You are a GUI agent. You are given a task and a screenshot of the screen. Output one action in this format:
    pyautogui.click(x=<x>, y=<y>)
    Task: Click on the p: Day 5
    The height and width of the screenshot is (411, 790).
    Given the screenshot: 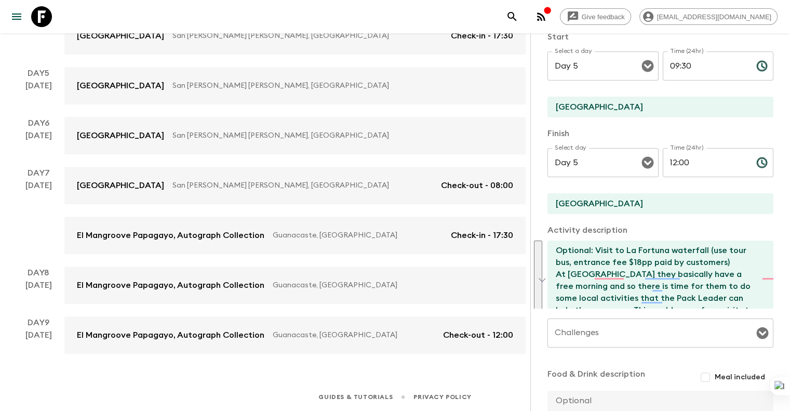 What is the action you would take?
    pyautogui.click(x=38, y=73)
    